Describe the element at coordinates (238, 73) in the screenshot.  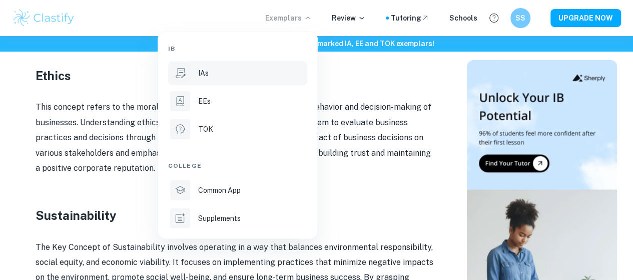
I see `a: IAs` at that location.